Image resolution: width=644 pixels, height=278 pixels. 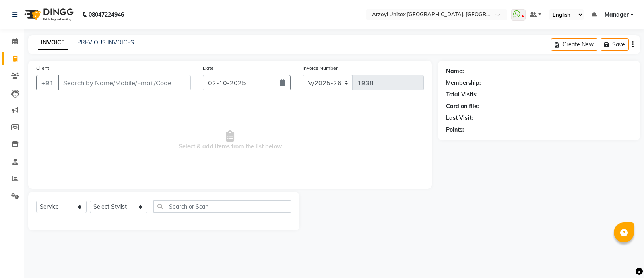 I want to click on a: INVOICE, so click(x=53, y=43).